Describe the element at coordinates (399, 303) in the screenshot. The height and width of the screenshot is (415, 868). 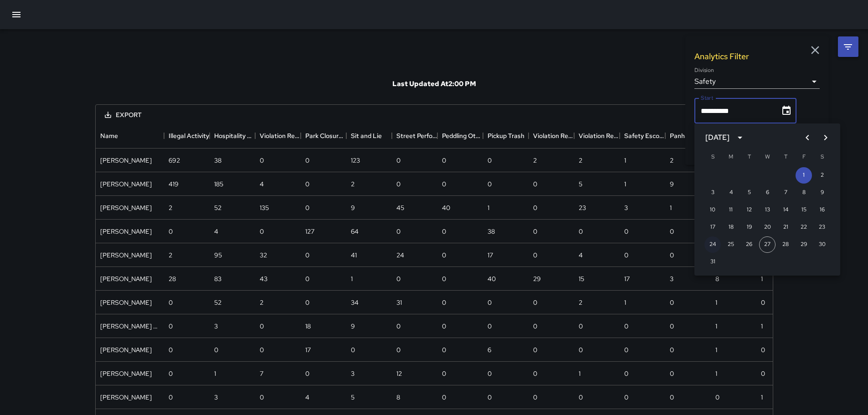
I see `div: 31` at that location.